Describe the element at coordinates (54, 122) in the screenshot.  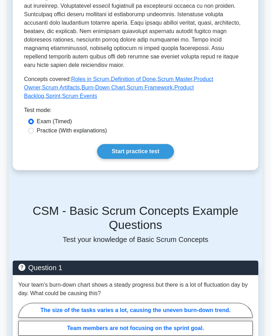
I see `label: Exam (Timed)` at that location.